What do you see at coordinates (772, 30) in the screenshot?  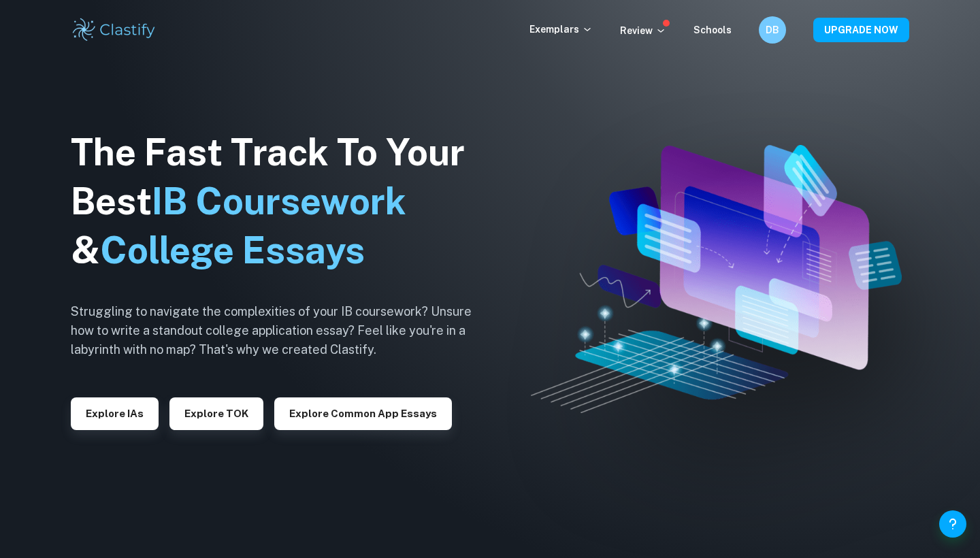 I see `h6: DB` at bounding box center [772, 30].